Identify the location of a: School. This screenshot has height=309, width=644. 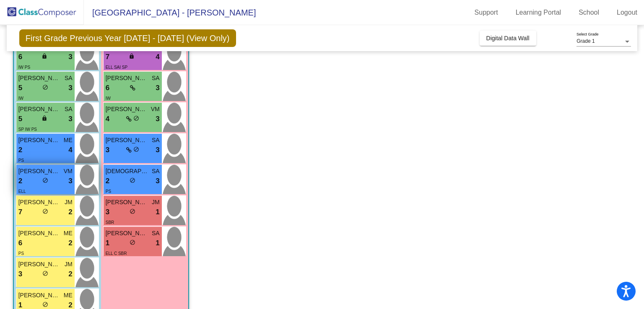
(589, 13).